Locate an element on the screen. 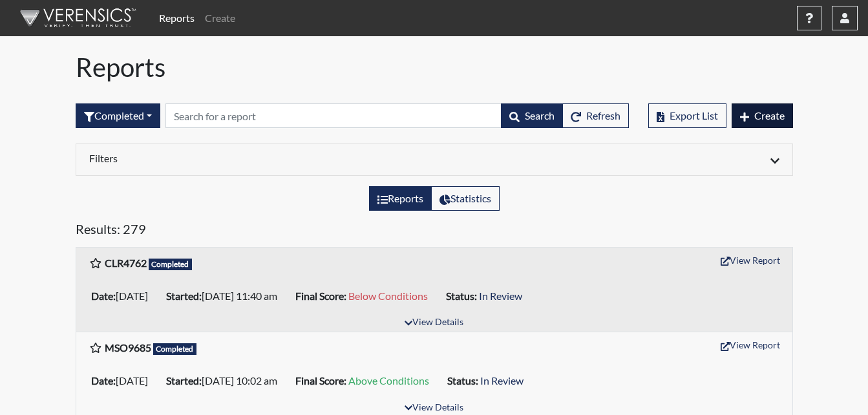 Image resolution: width=868 pixels, height=415 pixels. span: Refresh is located at coordinates (603, 115).